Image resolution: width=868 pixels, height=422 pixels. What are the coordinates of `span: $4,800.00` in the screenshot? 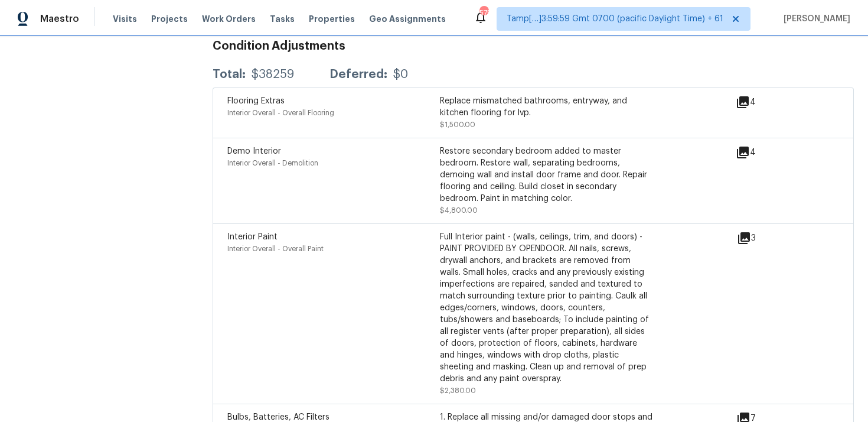 It's located at (459, 211).